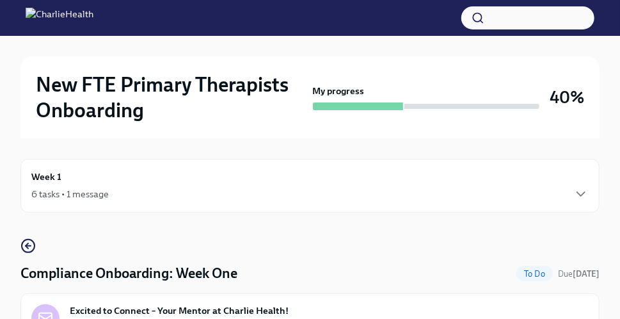 This screenshot has width=620, height=319. What do you see at coordinates (179, 310) in the screenshot?
I see `strong: Excited to Connect – Your Mentor at Charlie Health!` at bounding box center [179, 310].